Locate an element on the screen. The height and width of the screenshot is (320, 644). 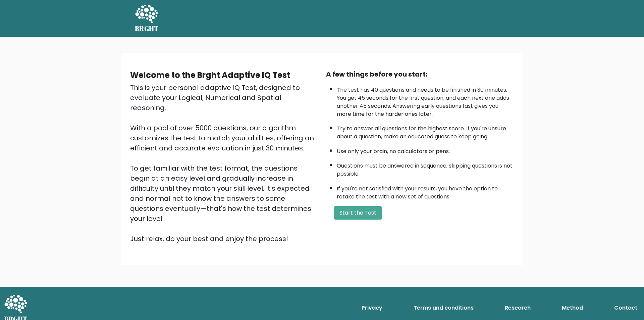
div: A few things before you start: is located at coordinates (420, 74).